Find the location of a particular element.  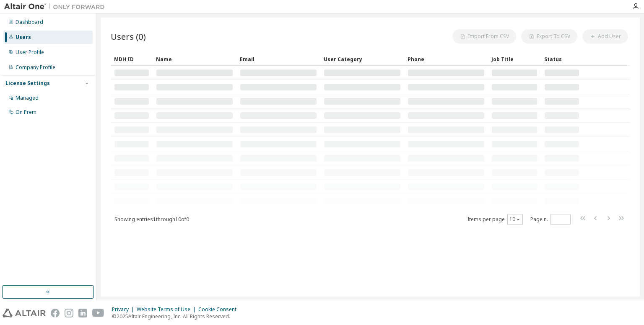

div: MDH ID is located at coordinates (132, 59).